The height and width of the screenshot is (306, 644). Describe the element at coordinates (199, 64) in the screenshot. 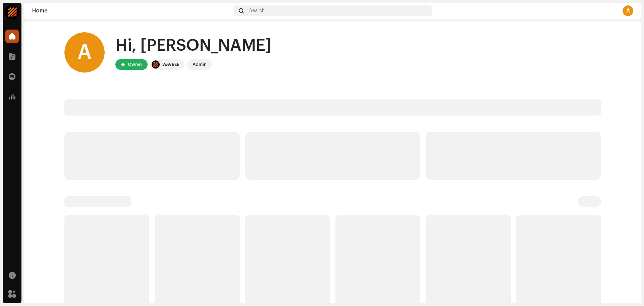

I see `div: Admin` at that location.